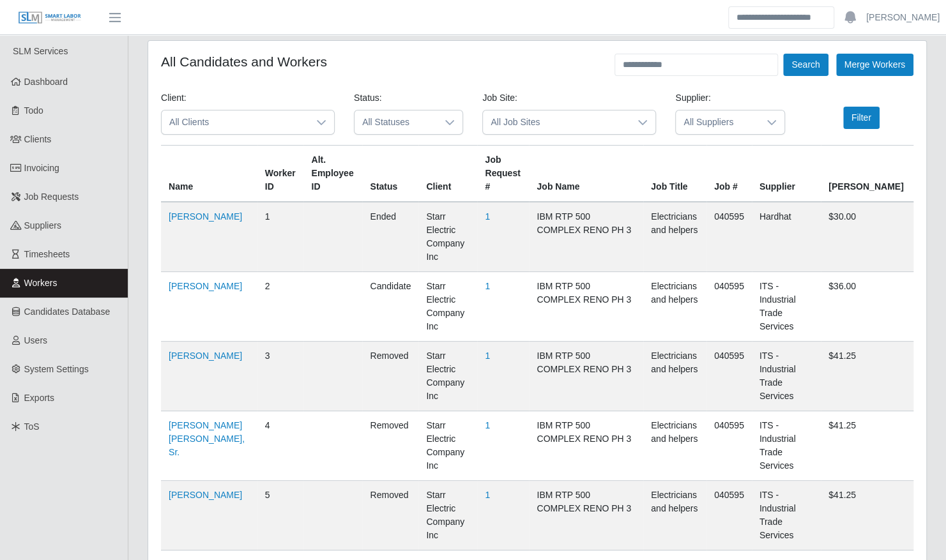 The image size is (946, 560). Describe the element at coordinates (67, 311) in the screenshot. I see `span: Candidates Database` at that location.